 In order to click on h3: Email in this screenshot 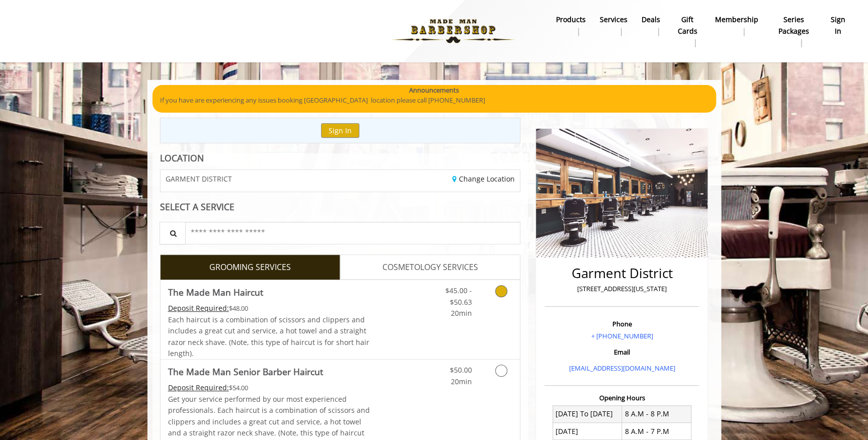, I will do `click(621, 351)`.